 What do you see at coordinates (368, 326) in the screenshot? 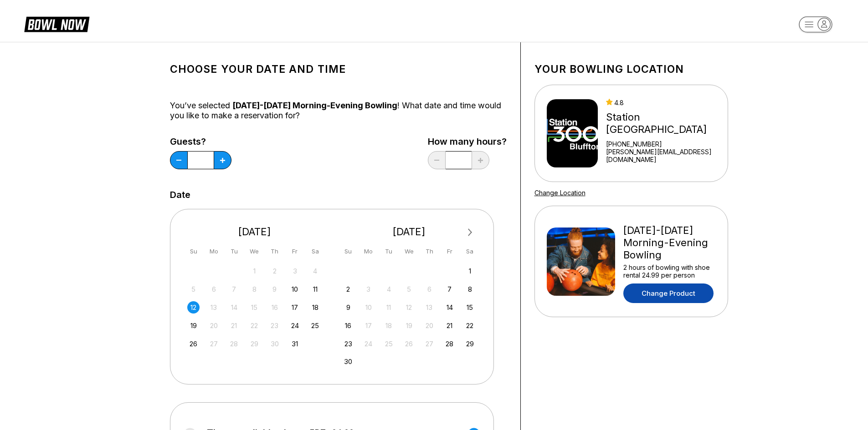
I see `div: Not available Monday, November 17th, 2025` at bounding box center [368, 326].